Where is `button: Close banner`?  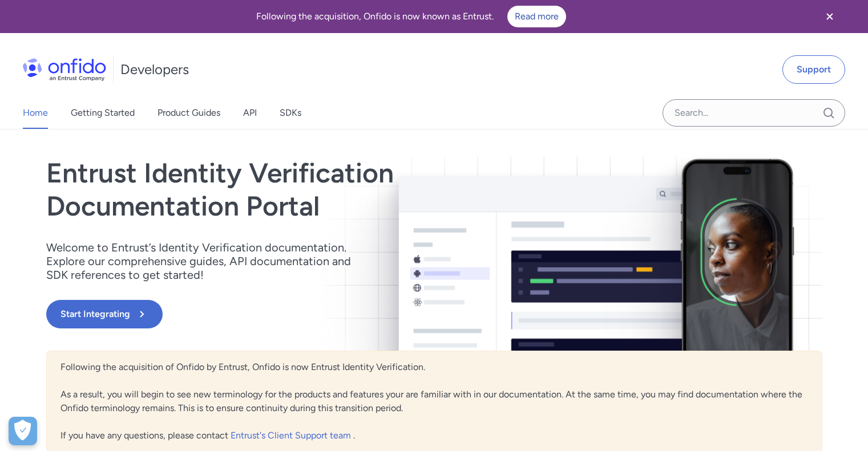
button: Close banner is located at coordinates (830, 16).